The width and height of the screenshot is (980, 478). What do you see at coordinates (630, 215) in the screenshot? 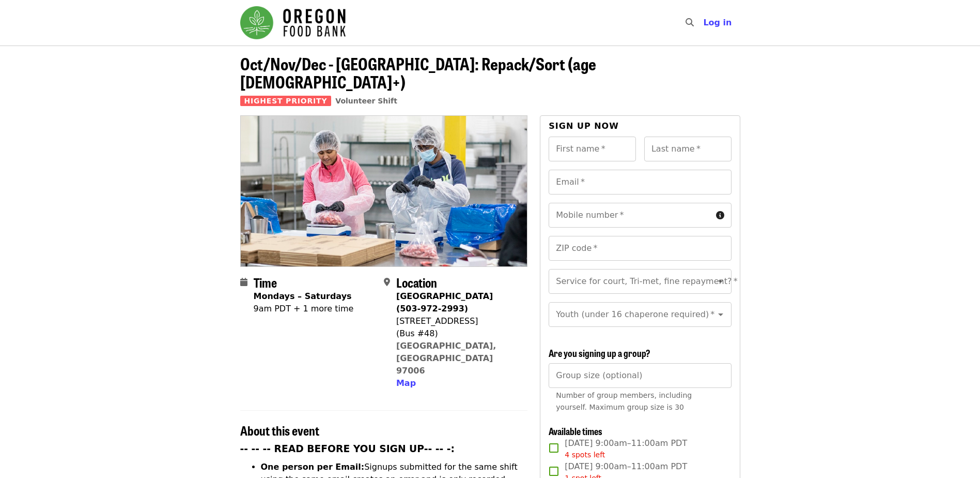
I see `input: Mobile number` at bounding box center [630, 215].